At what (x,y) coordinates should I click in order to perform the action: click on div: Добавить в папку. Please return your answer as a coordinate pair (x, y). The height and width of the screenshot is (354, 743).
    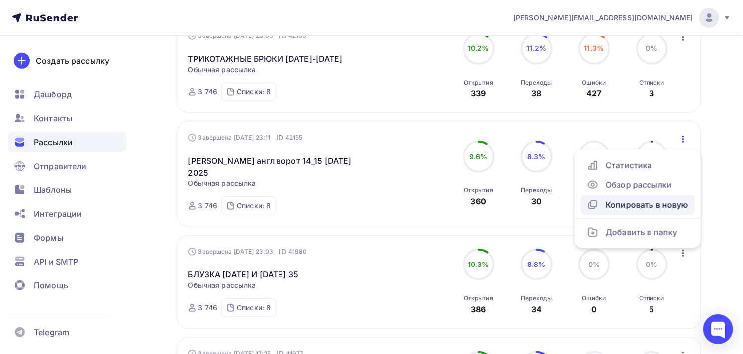
    Looking at the image, I should click on (637, 232).